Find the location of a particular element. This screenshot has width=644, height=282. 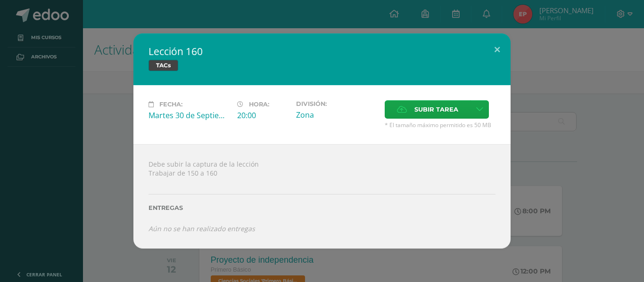

span: Subir tarea is located at coordinates (437, 110).